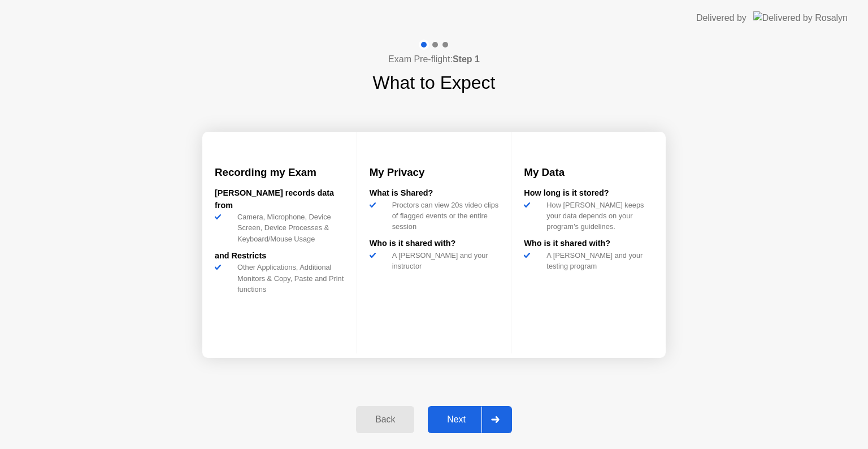 This screenshot has height=449, width=868. I want to click on div: What is Shared?, so click(434, 193).